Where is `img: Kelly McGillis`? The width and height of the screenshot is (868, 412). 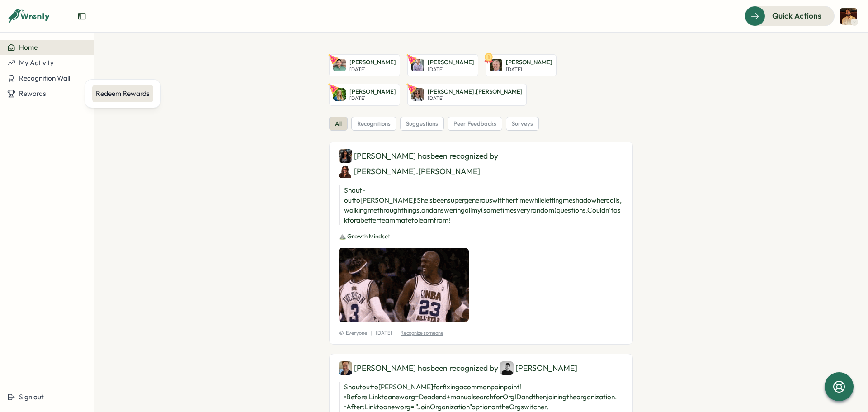
img: Kelly McGillis is located at coordinates (340, 94).